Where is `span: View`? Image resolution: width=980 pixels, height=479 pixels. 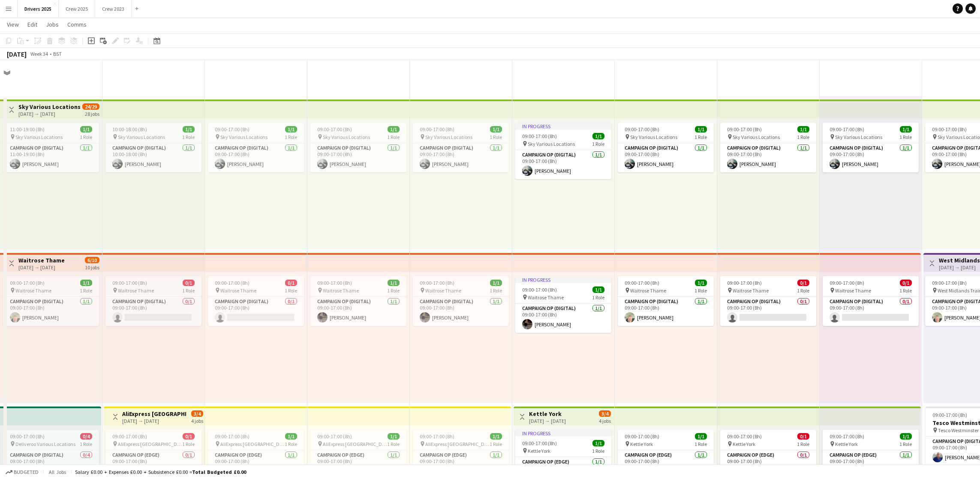
span: View is located at coordinates (13, 24).